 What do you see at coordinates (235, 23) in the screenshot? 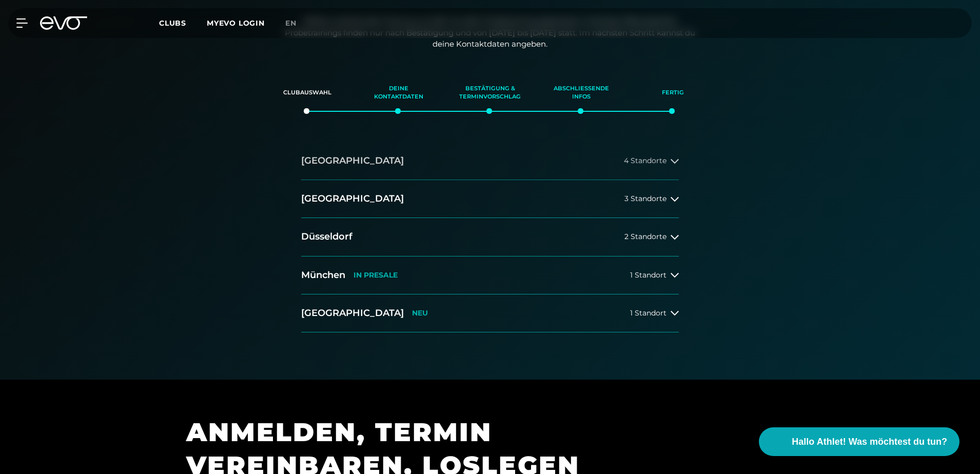
I see `a: MYEVO LOGIN` at bounding box center [235, 23].